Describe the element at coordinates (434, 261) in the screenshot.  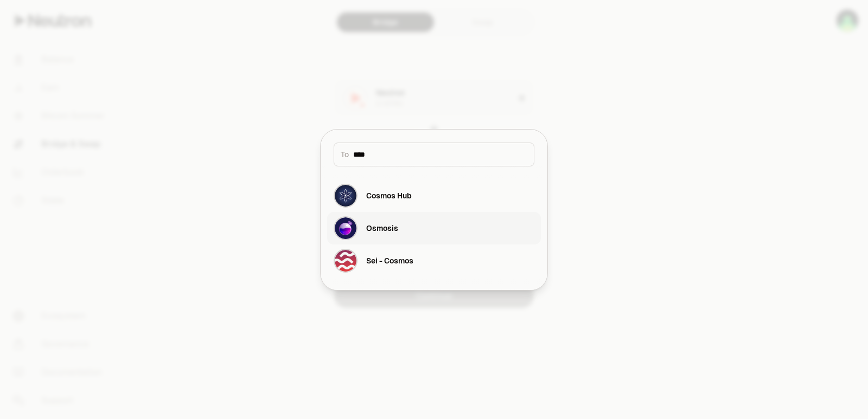
I see `button: Sei - Cosmos LogoSei - Cosmos` at that location.